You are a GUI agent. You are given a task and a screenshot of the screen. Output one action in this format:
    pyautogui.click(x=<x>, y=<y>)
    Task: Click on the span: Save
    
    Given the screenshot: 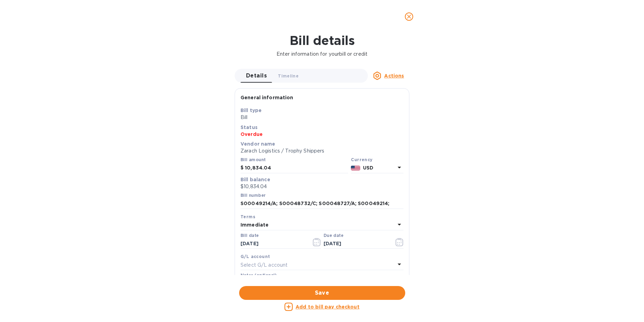 What is the action you would take?
    pyautogui.click(x=322, y=293)
    